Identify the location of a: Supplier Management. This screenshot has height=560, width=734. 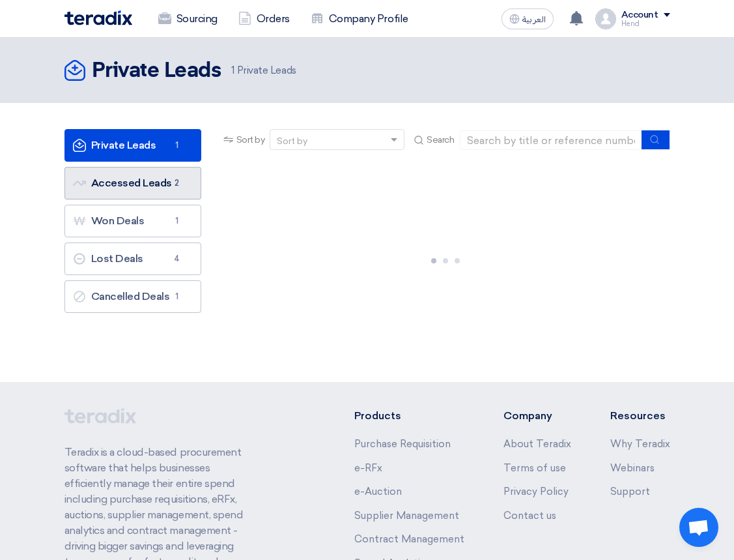
(406, 516).